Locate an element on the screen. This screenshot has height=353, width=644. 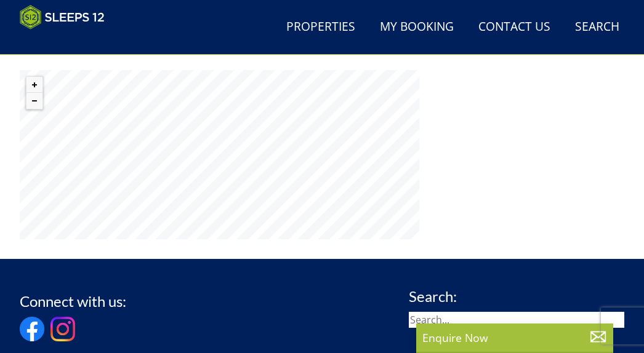
img: Sleeps 12 is located at coordinates (62, 17).